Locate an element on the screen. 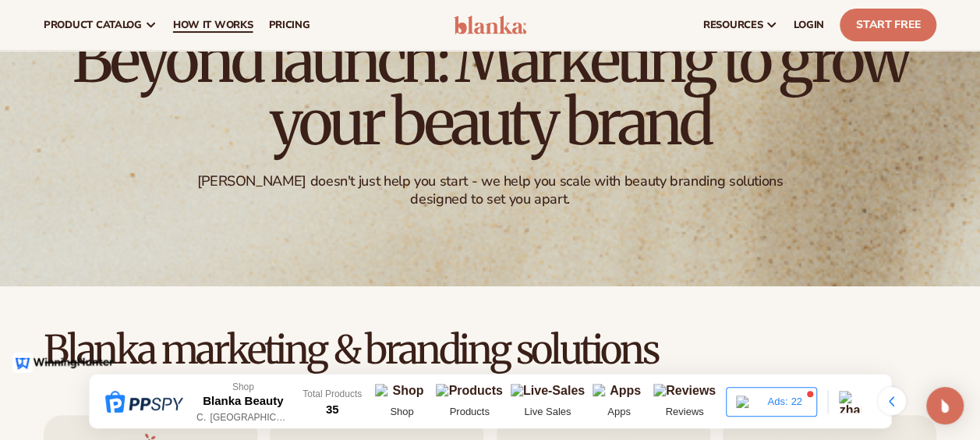 Image resolution: width=980 pixels, height=440 pixels. img: logo is located at coordinates (490, 25).